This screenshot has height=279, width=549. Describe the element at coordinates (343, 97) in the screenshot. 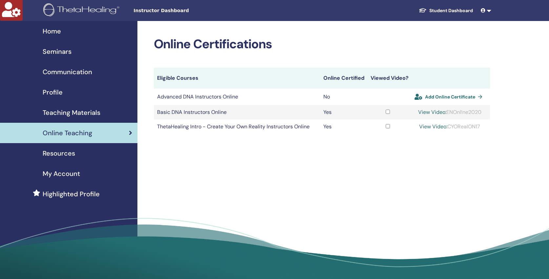

I see `td: No` at that location.